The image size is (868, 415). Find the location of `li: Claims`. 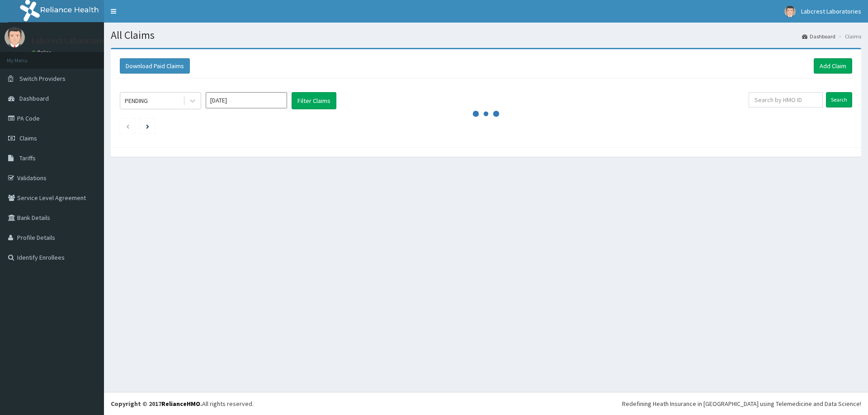

li: Claims is located at coordinates (849, 36).